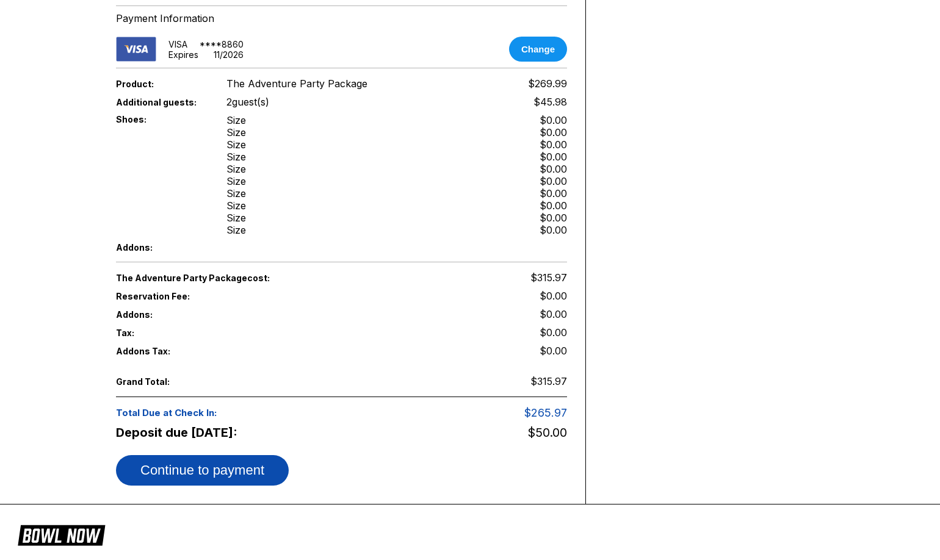 This screenshot has height=560, width=940. Describe the element at coordinates (161, 381) in the screenshot. I see `span: Grand Total:` at that location.